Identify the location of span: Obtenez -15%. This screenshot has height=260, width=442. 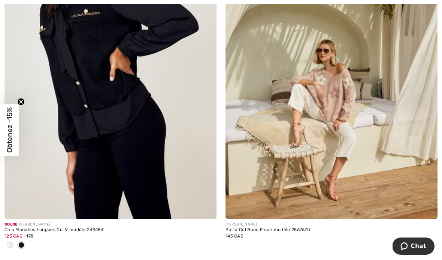
(9, 130).